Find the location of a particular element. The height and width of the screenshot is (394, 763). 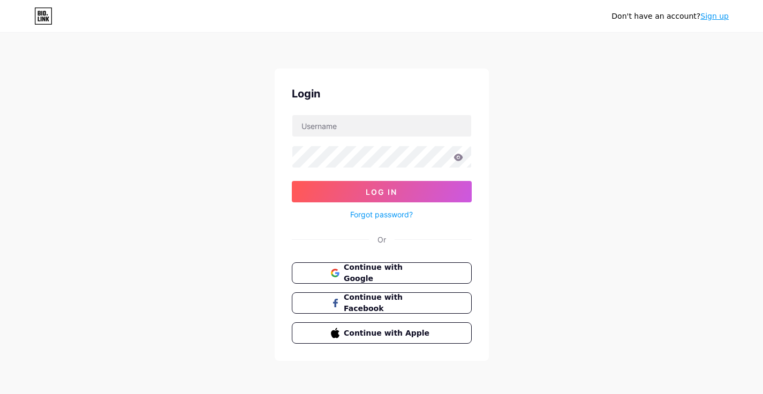

span: Log In is located at coordinates (381, 192).